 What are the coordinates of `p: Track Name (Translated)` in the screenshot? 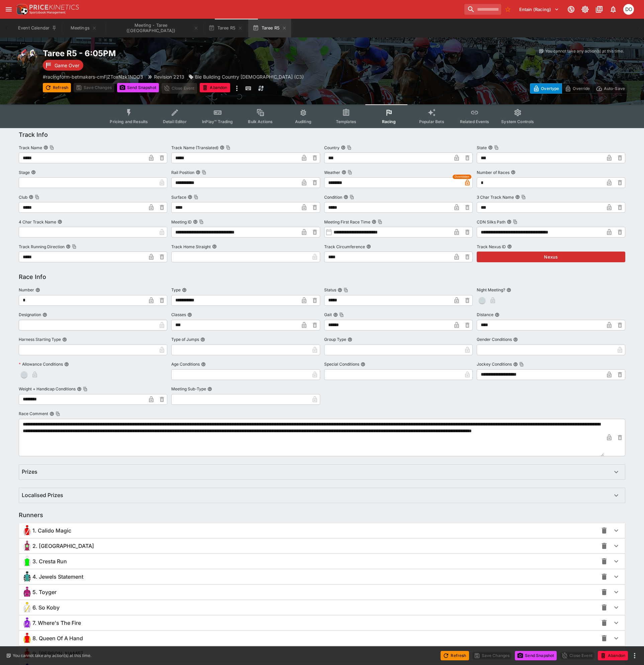 It's located at (195, 148).